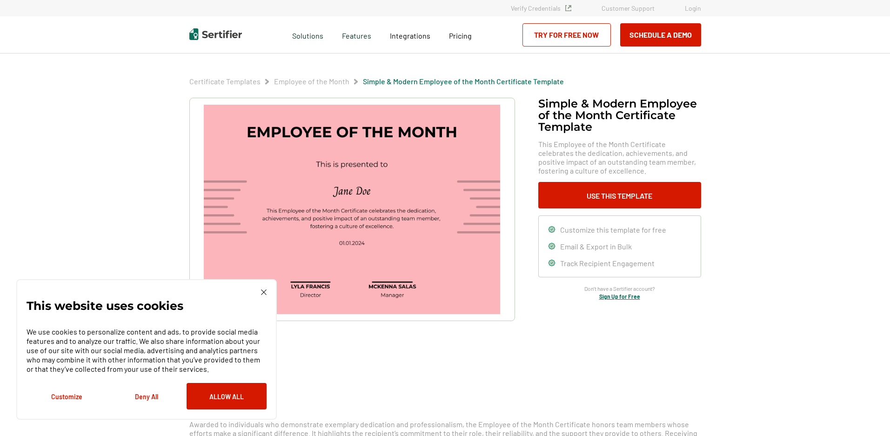 The image size is (890, 436). Describe the element at coordinates (620, 288) in the screenshot. I see `span: Don’t have a Sertifier account?` at that location.